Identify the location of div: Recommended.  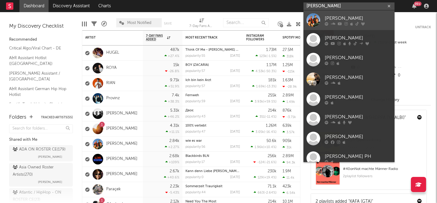
(41, 40).